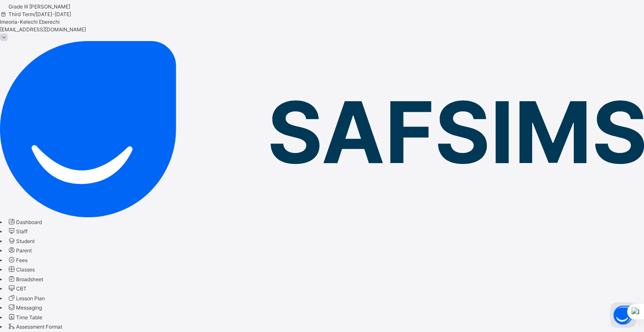 Image resolution: width=644 pixels, height=332 pixels. Describe the element at coordinates (21, 269) in the screenshot. I see `a: Classes` at that location.